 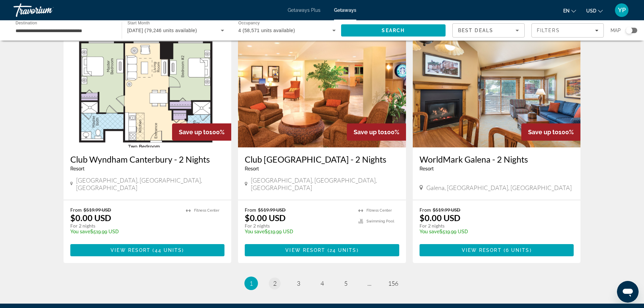 What do you see at coordinates (322, 250) in the screenshot?
I see `a: View Resort(24 units)` at bounding box center [322, 250].